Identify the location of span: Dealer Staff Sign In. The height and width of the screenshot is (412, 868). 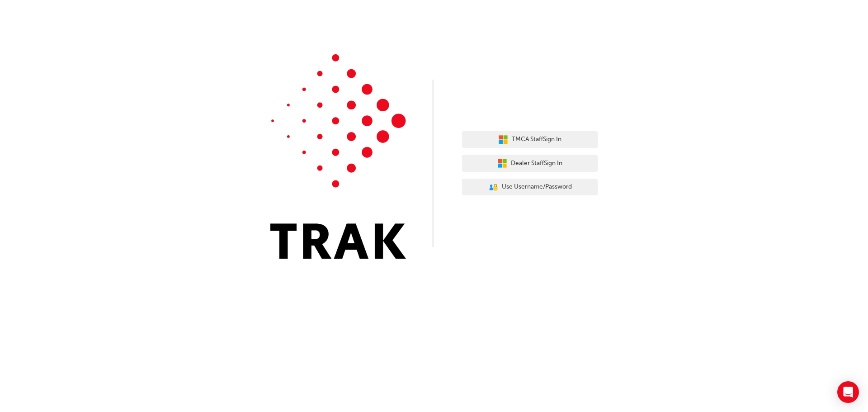
(537, 163).